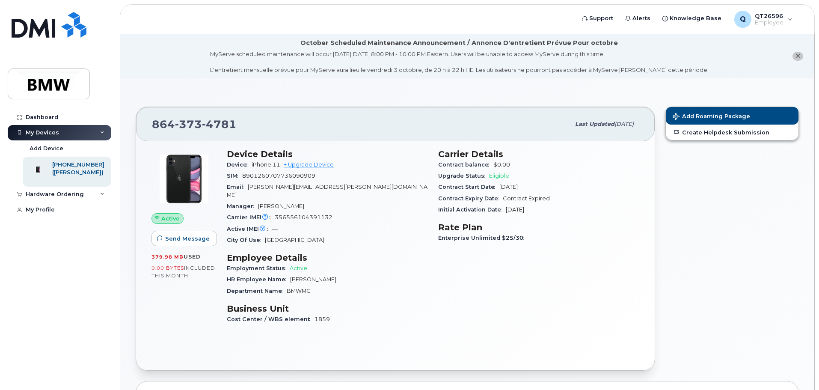 The height and width of the screenshot is (390, 819). What do you see at coordinates (234, 175) in the screenshot?
I see `span: SIM` at bounding box center [234, 175].